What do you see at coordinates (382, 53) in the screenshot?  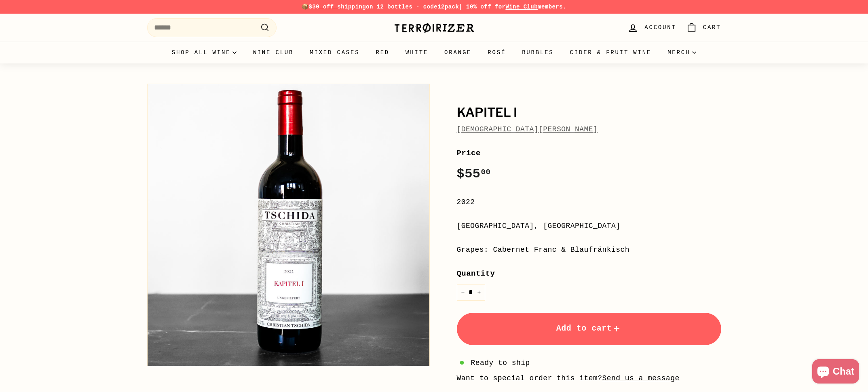 I see `a: Red` at bounding box center [382, 53].